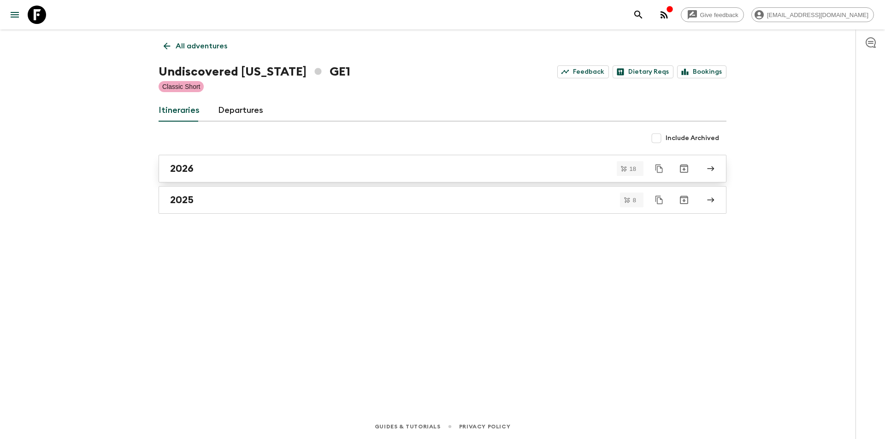 The width and height of the screenshot is (885, 439). What do you see at coordinates (443, 200) in the screenshot?
I see `a: 2025` at bounding box center [443, 200].